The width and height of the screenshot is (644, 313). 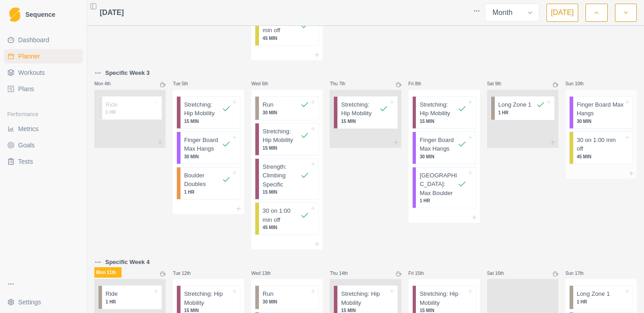 What do you see at coordinates (127, 262) in the screenshot?
I see `p: Specific Week 4` at bounding box center [127, 262].